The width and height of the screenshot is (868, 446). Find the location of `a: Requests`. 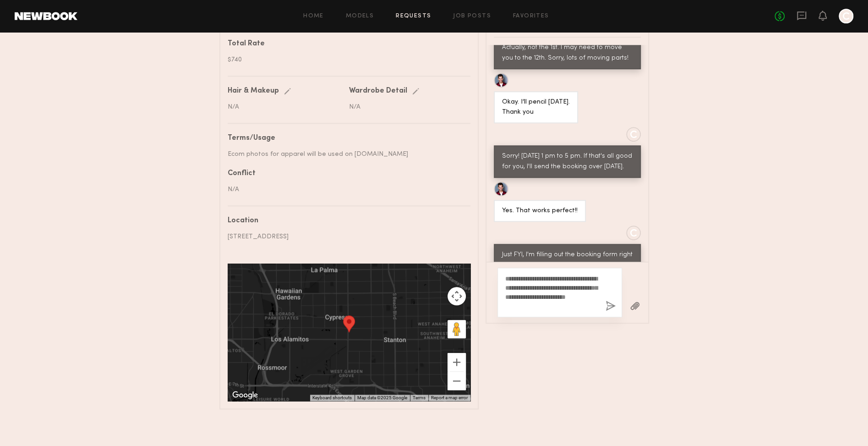

a: Requests is located at coordinates (413, 16).